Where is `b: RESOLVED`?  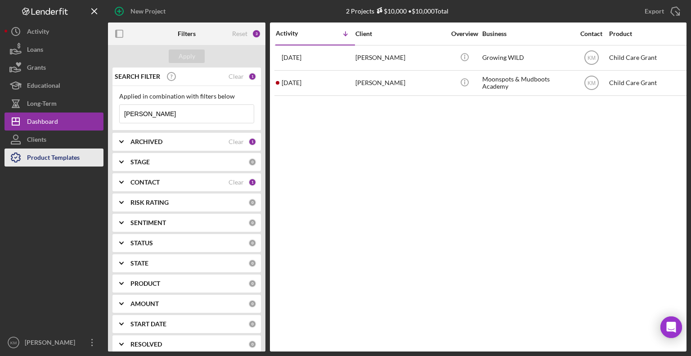
b: RESOLVED is located at coordinates (146, 344).